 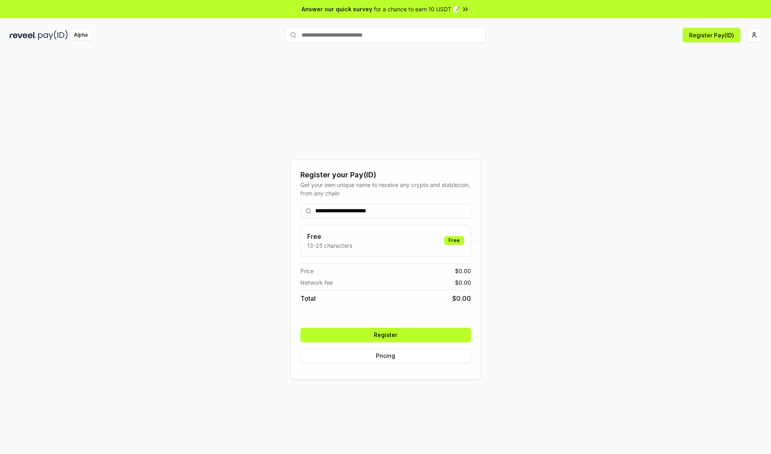 What do you see at coordinates (417, 9) in the screenshot?
I see `span: for a chance to earn 10 USDT 📝` at bounding box center [417, 9].